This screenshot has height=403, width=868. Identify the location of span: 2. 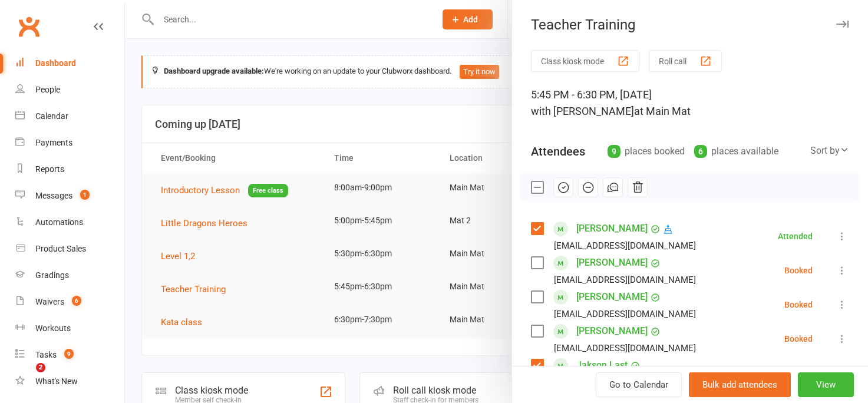
(41, 367).